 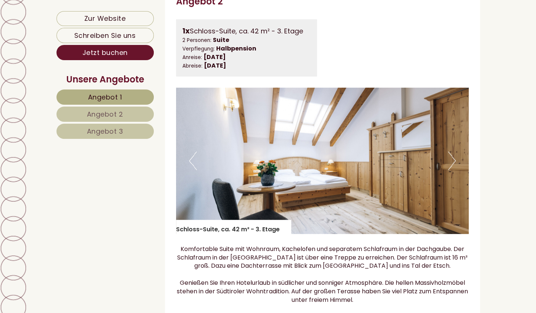 I want to click on img: image, so click(x=322, y=161).